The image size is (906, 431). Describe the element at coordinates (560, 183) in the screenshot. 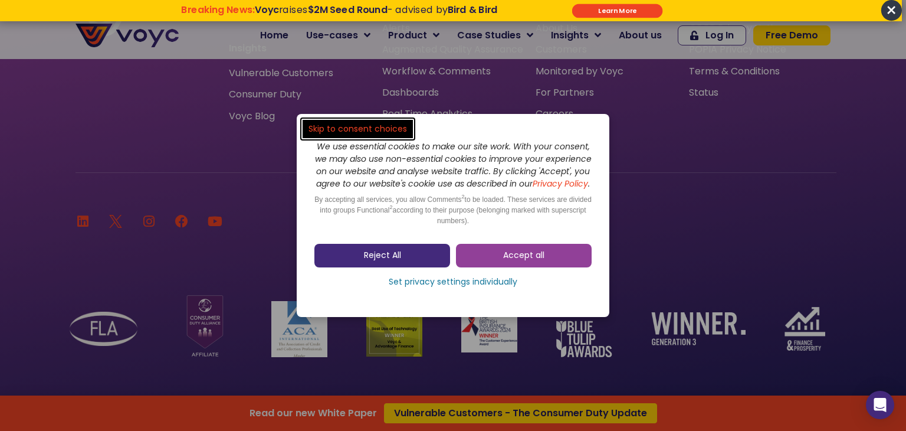

I see `a: Privacy Policy` at that location.